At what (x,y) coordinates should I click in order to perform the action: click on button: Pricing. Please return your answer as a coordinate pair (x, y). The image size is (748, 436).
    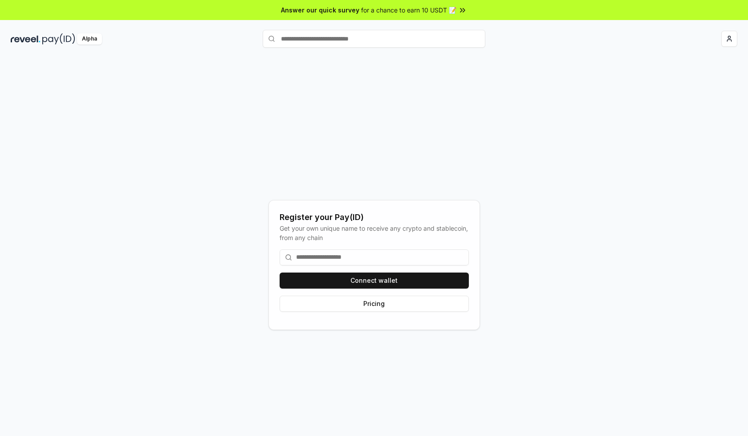
    Looking at the image, I should click on (374, 304).